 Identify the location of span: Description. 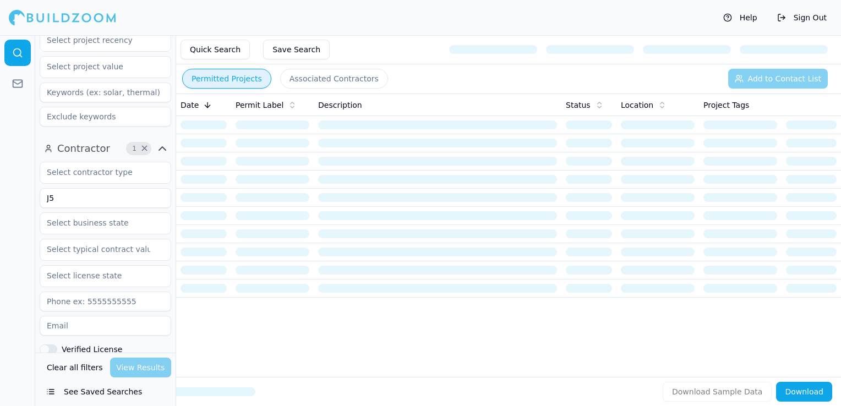
(340, 105).